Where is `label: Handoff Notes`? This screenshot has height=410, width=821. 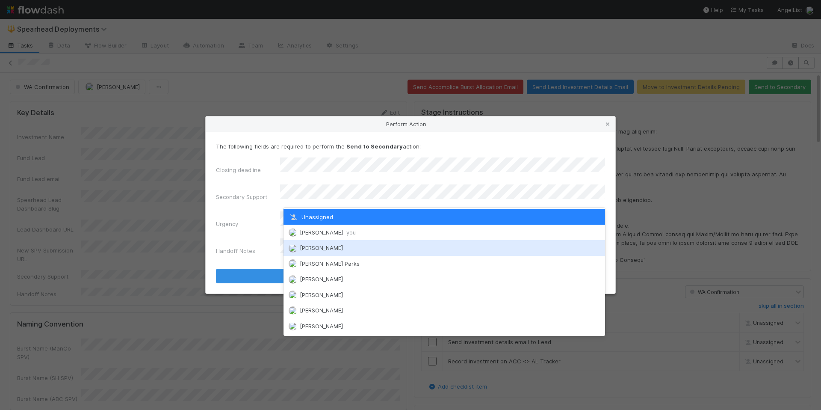
label: Handoff Notes is located at coordinates (236, 251).